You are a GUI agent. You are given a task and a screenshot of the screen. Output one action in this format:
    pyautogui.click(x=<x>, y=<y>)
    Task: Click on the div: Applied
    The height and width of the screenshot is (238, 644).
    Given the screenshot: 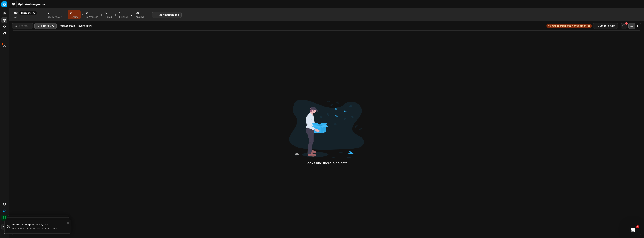 What is the action you would take?
    pyautogui.click(x=139, y=17)
    